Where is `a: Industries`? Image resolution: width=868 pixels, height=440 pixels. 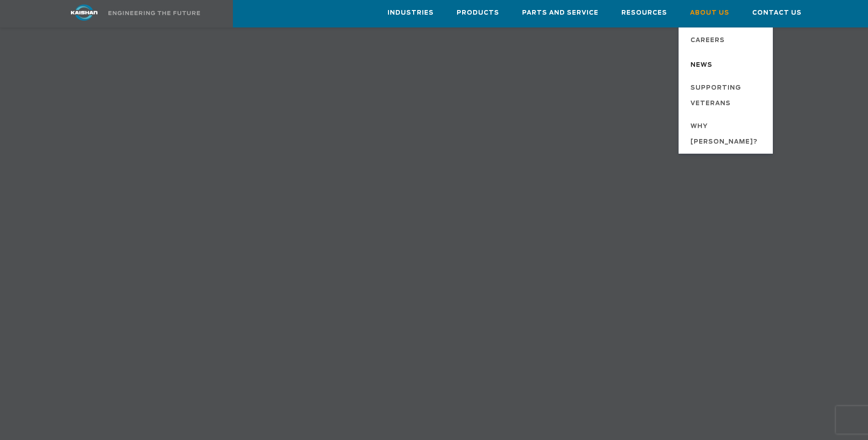
a: Industries is located at coordinates (410, 13).